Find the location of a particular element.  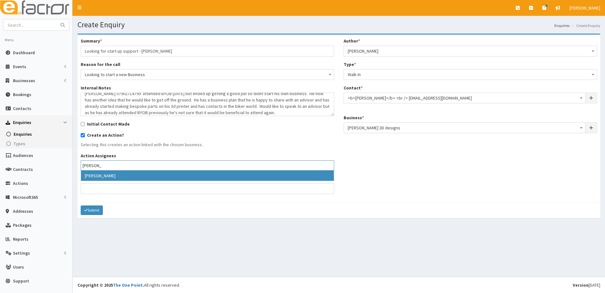

span: Michael Barley 3D designs is located at coordinates (465, 128).